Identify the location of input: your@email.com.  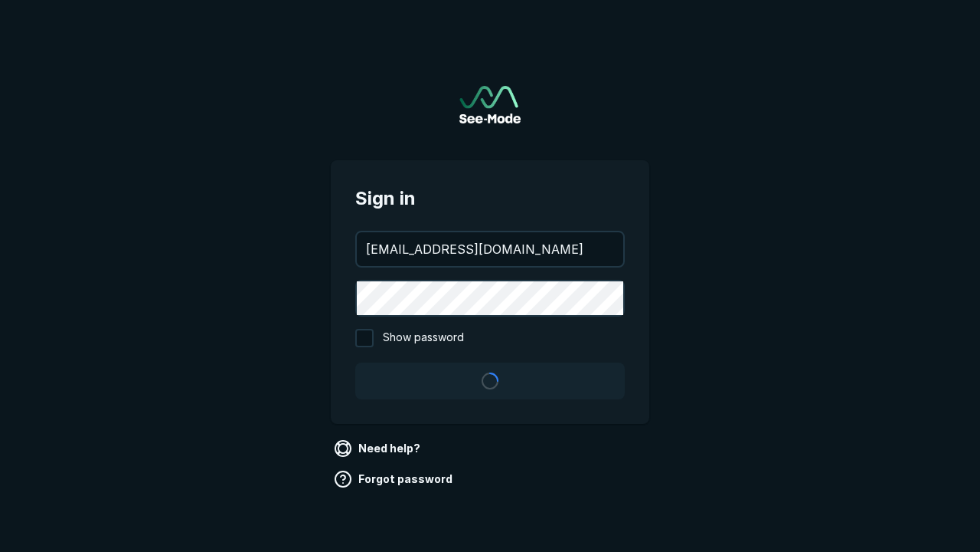
(490, 249).